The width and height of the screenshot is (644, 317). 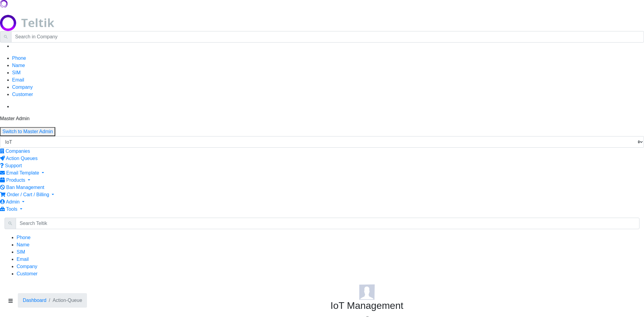 What do you see at coordinates (22, 158) in the screenshot?
I see `span: Action Queues` at bounding box center [22, 158].